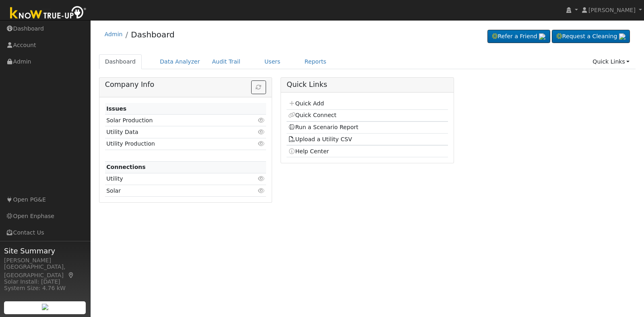  Describe the element at coordinates (113, 34) in the screenshot. I see `a: Admin` at that location.